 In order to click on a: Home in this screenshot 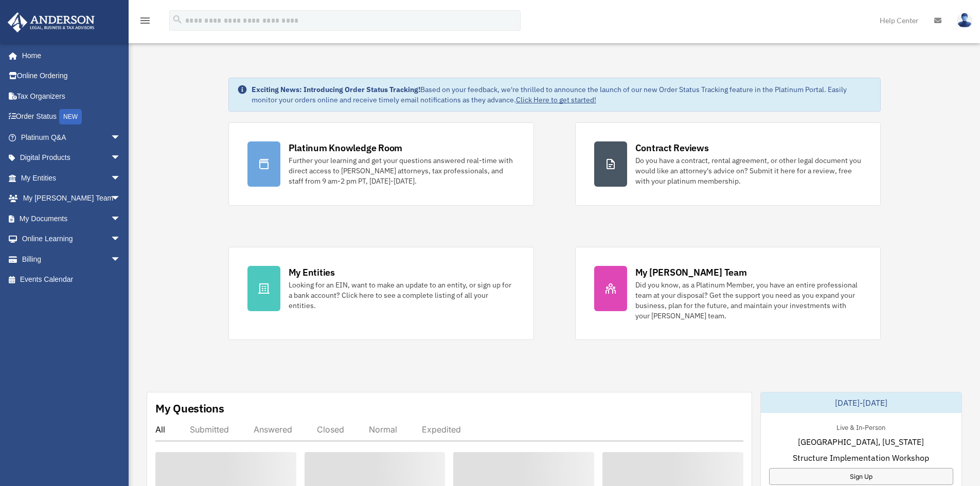, I will do `click(69, 56)`.